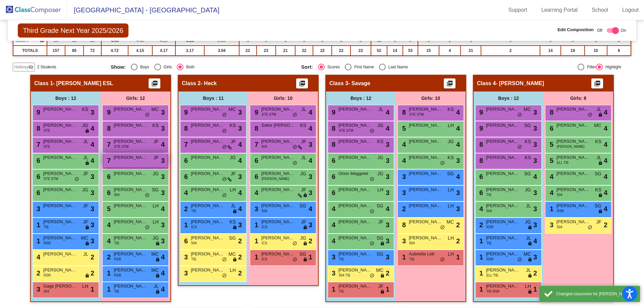  What do you see at coordinates (333, 112) in the screenshot?
I see `span: 9` at bounding box center [333, 112].